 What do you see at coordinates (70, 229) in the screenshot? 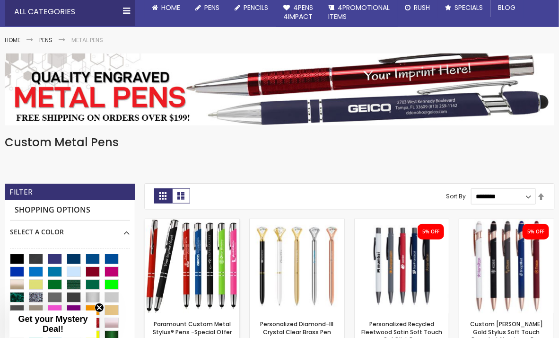
I see `div: Select A Color` at bounding box center [70, 229].